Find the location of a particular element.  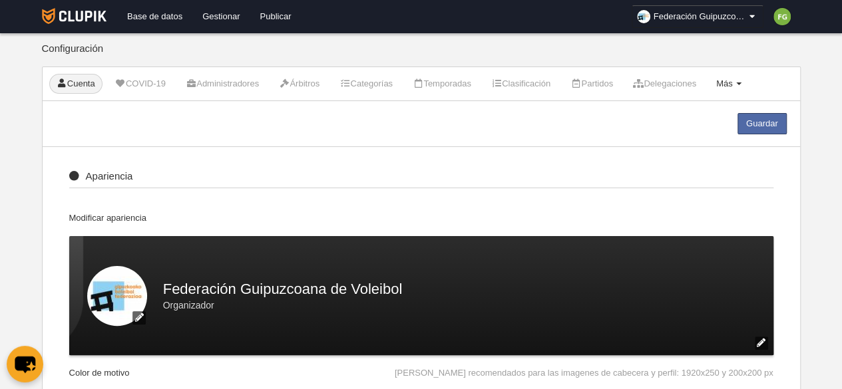

span: Federación Guipuzcoana de Voleibol is located at coordinates (700, 17).